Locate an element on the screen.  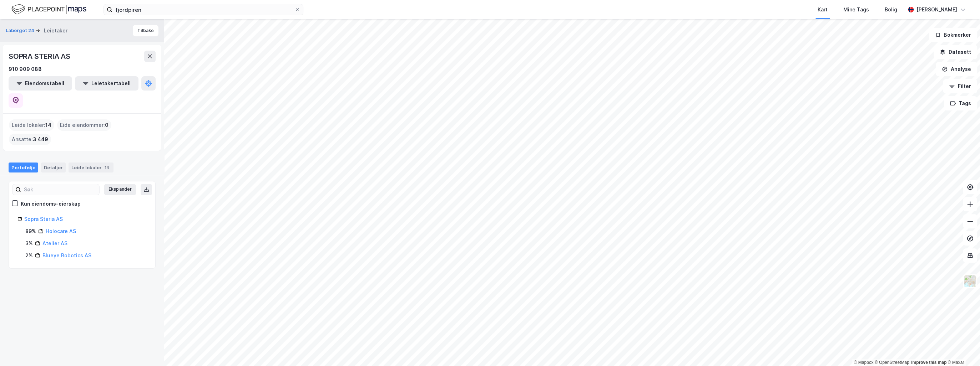
div: 89% is located at coordinates (31, 231).